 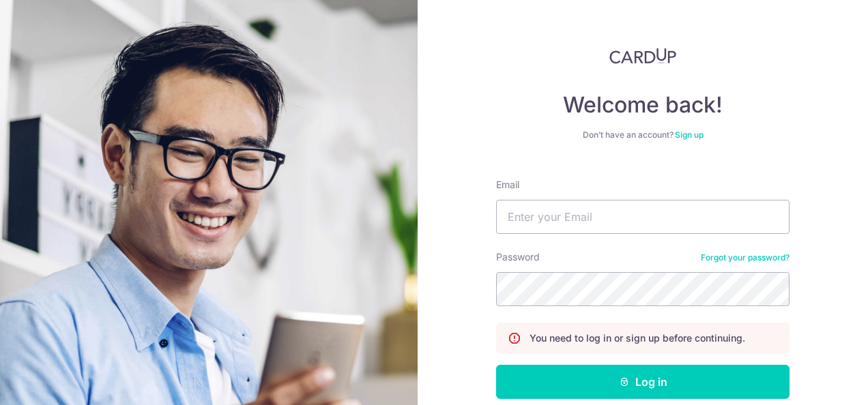 I want to click on p: You need to log in or sign up before continuing., so click(x=637, y=339).